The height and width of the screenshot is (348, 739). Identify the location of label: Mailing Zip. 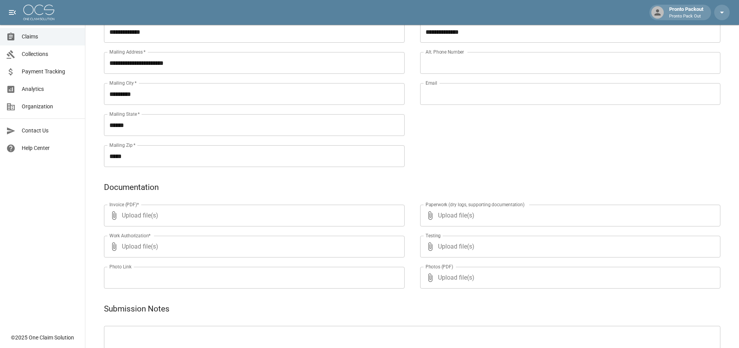
(123, 145).